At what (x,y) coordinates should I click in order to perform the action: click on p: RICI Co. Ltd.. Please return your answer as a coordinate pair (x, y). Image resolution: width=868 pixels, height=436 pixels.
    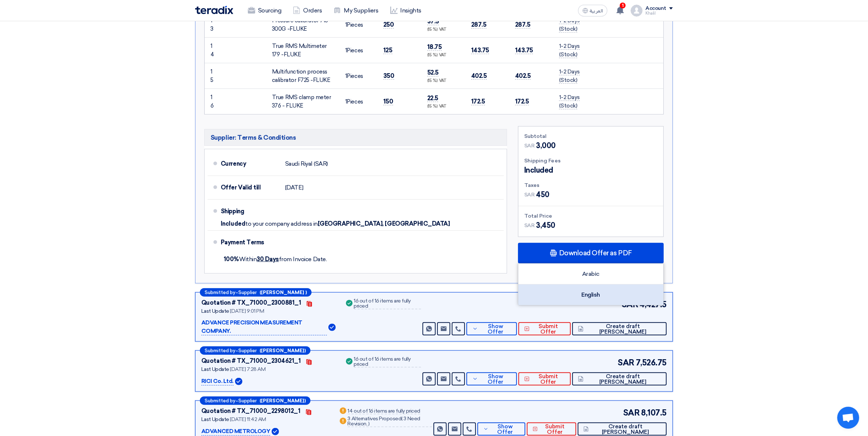
    Looking at the image, I should click on (217, 382).